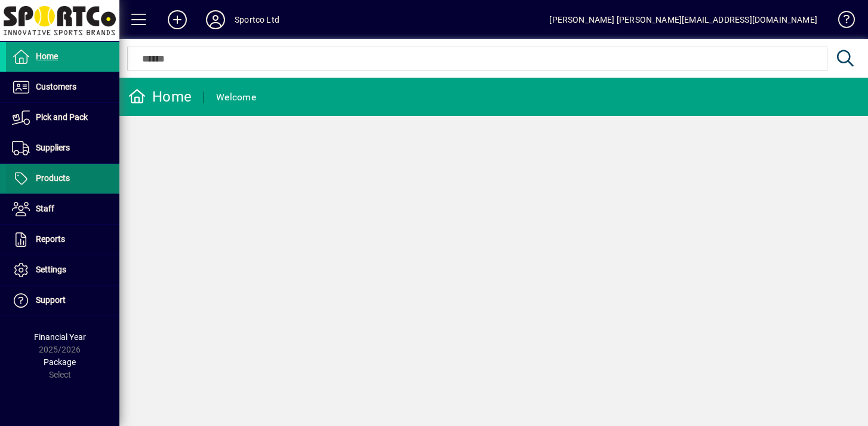  Describe the element at coordinates (50, 269) in the screenshot. I see `span: Settings` at that location.